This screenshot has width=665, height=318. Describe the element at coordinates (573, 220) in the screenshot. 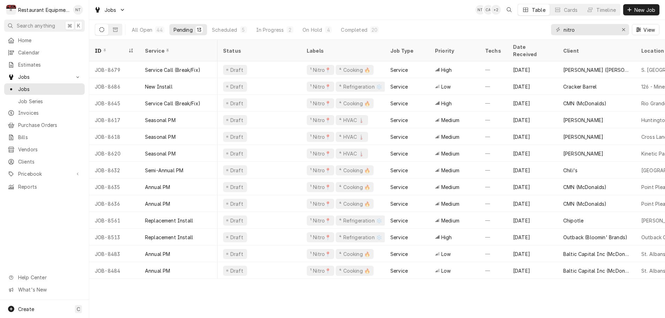

I see `div: Chipotle` at that location.